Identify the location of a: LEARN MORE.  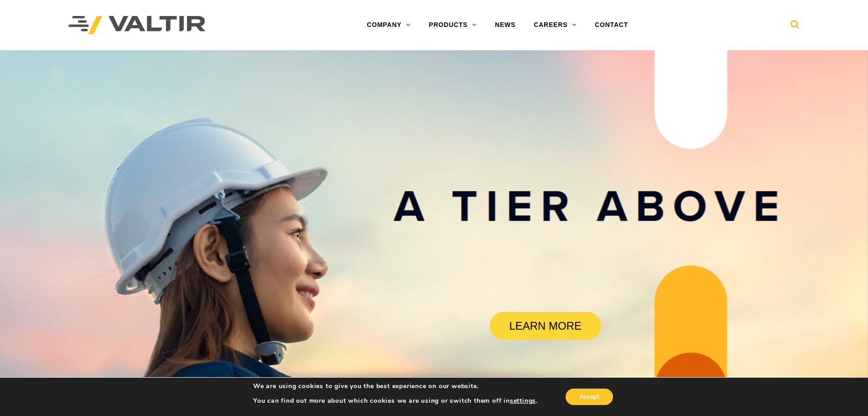
(545, 326).